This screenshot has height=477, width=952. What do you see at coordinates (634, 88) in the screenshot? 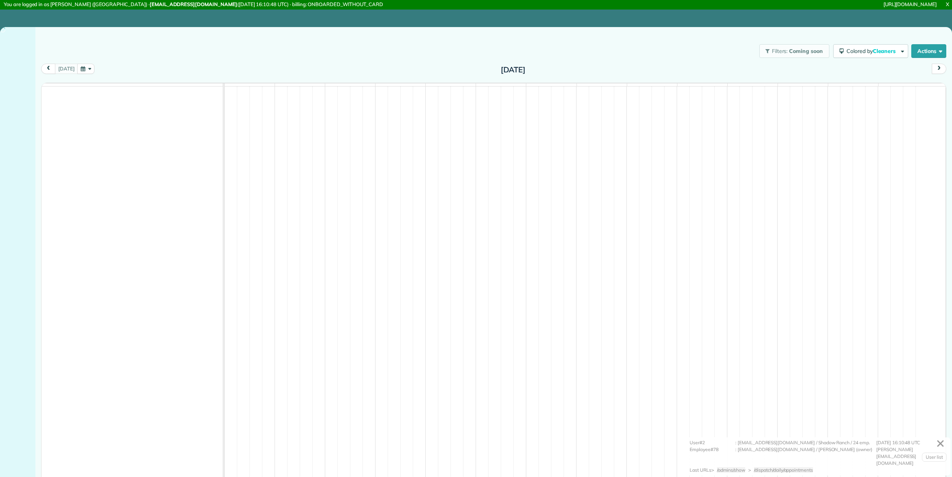
I see `span: 2pm` at bounding box center [634, 88].